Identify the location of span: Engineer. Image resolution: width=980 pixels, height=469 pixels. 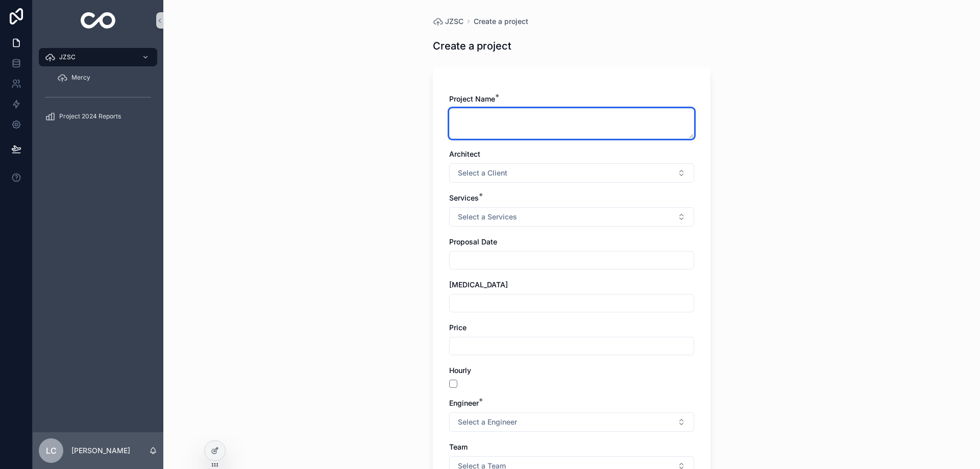
(464, 402).